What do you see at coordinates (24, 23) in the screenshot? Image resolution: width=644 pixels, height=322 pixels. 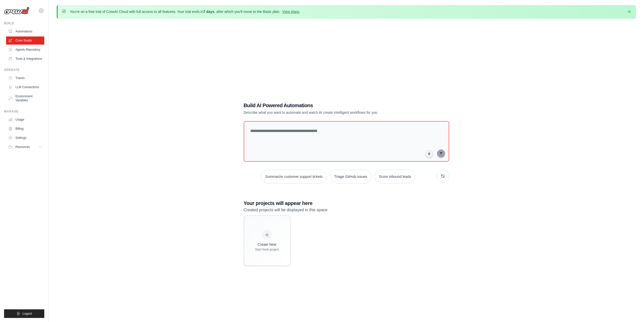 I see `div: Build` at bounding box center [24, 23].